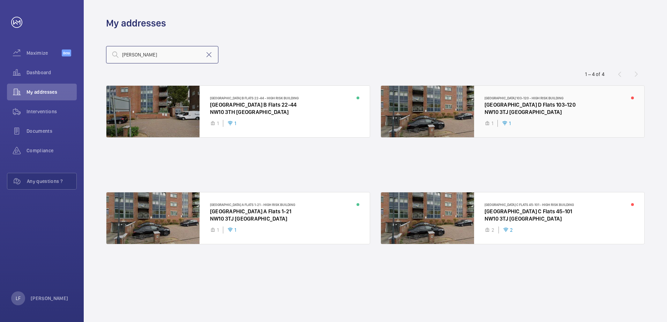 This screenshot has height=322, width=667. I want to click on div: 1 – 4 of 4, so click(595, 74).